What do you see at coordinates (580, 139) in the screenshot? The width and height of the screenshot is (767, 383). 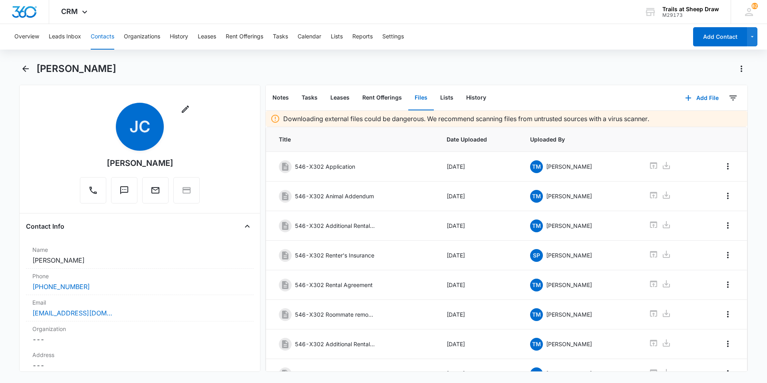 I see `span: Uploaded By` at bounding box center [580, 139].